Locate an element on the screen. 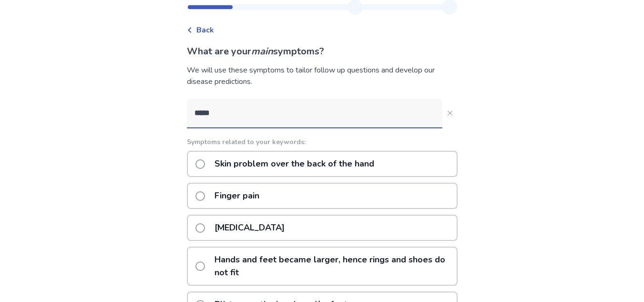 This screenshot has width=644, height=302. button: Close is located at coordinates (450, 113).